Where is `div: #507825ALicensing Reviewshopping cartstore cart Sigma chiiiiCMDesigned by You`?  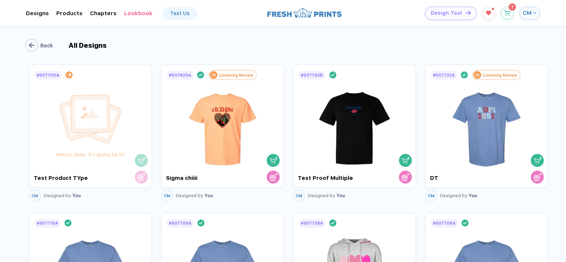 div: #507825ALicensing Reviewshopping cartstore cart Sigma chiiiiCMDesigned by You is located at coordinates (224, 133).